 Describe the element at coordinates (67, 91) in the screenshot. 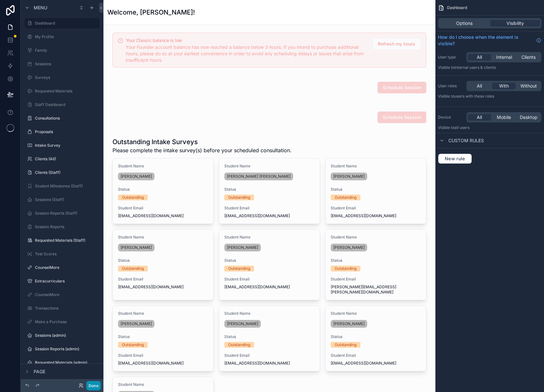

I see `label: Requested Materials` at that location.